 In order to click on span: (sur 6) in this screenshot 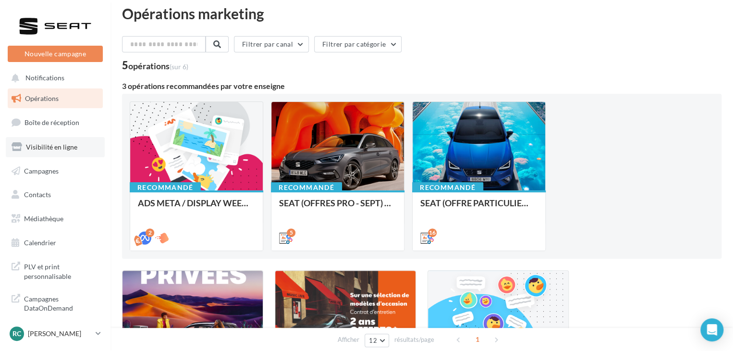, I will do `click(179, 66)`.